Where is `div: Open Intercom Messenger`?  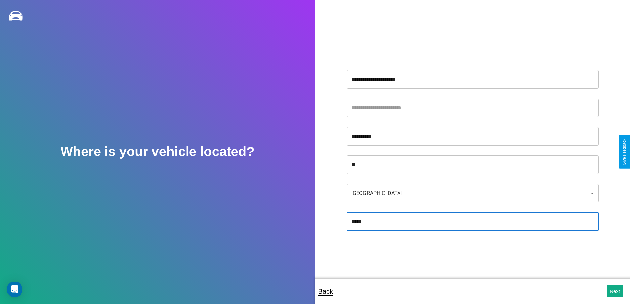 div: Open Intercom Messenger is located at coordinates (15, 289).